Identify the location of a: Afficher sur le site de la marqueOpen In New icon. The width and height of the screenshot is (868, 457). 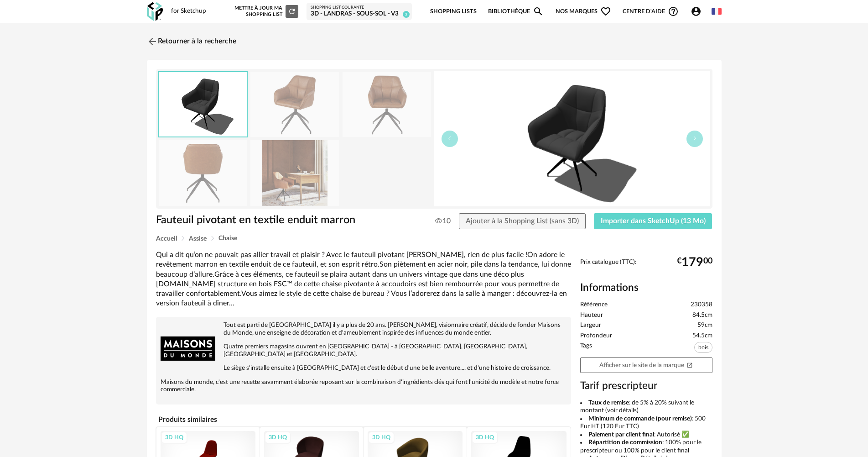
(647, 365).